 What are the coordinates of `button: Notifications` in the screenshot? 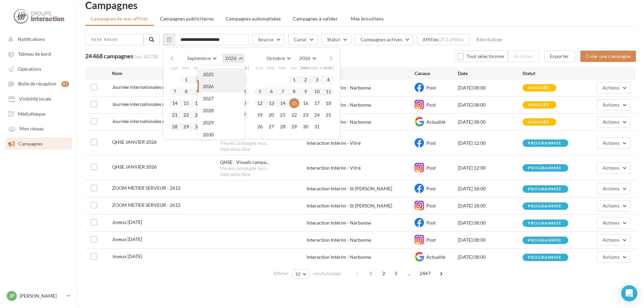 It's located at (37, 39).